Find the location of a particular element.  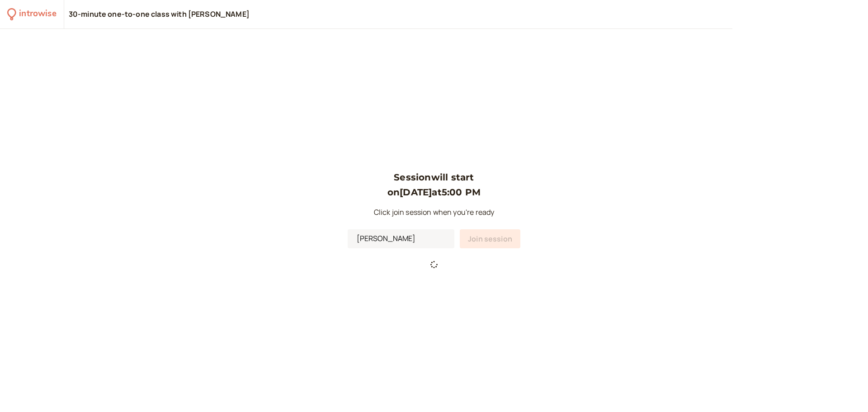

button: Join session is located at coordinates (490, 239).